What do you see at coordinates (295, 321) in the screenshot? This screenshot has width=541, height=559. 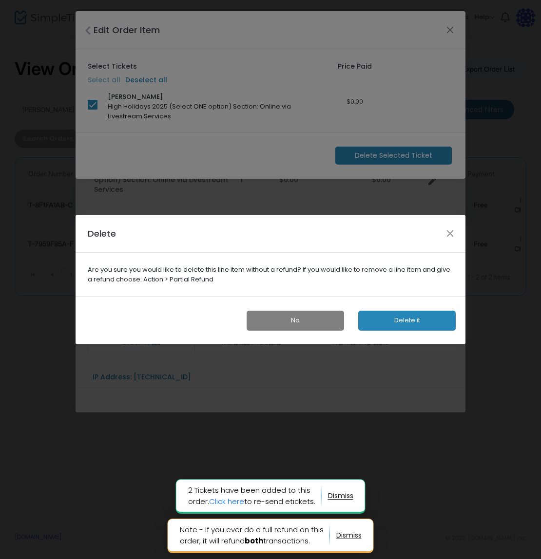 I see `button: No` at bounding box center [295, 321].